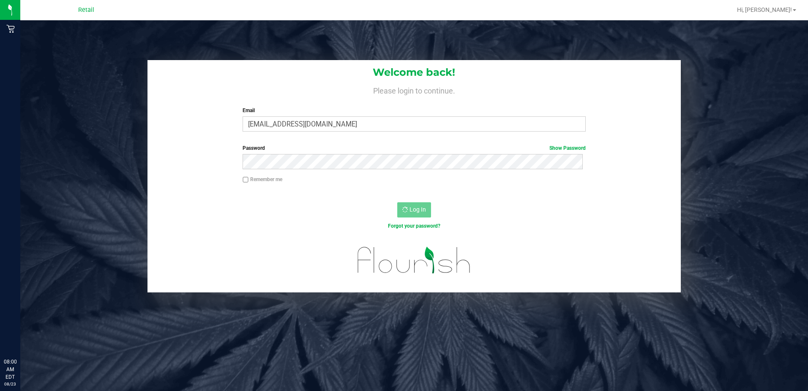 This screenshot has width=808, height=391. I want to click on a: Show Password, so click(568, 148).